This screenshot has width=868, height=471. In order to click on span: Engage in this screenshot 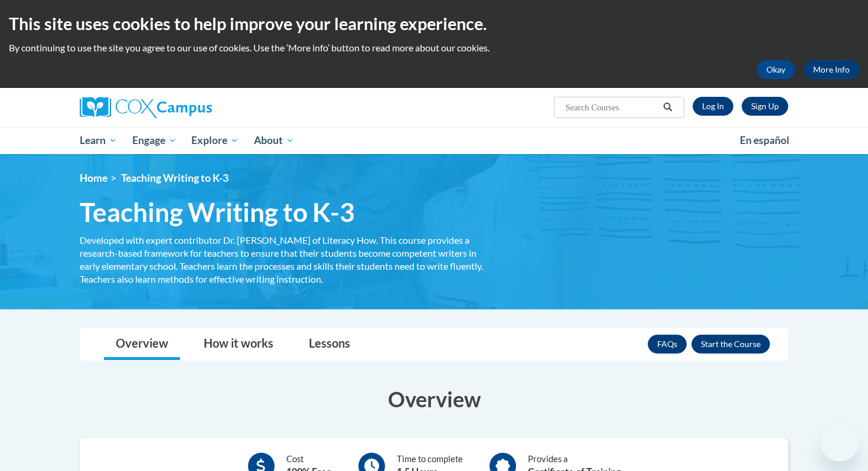, I will do `click(154, 140)`.